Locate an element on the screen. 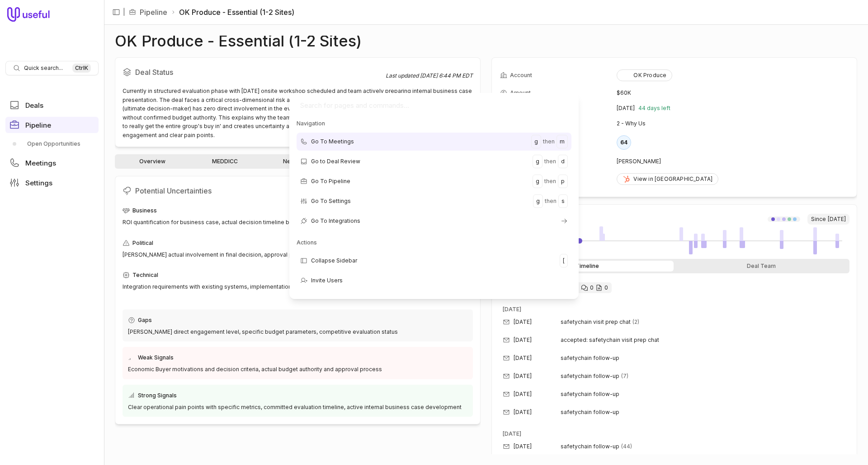  kbd: d is located at coordinates (563, 161).